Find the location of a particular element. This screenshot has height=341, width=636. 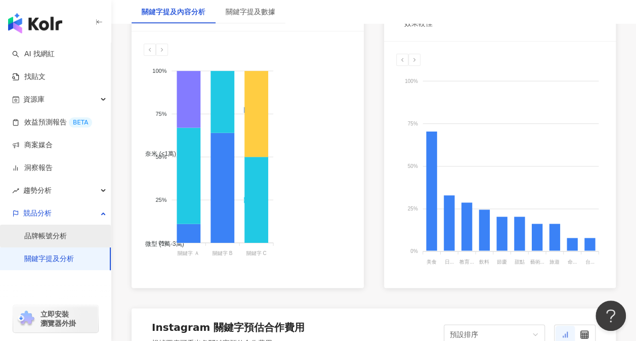

tspan: 甜點 is located at coordinates (519, 262).